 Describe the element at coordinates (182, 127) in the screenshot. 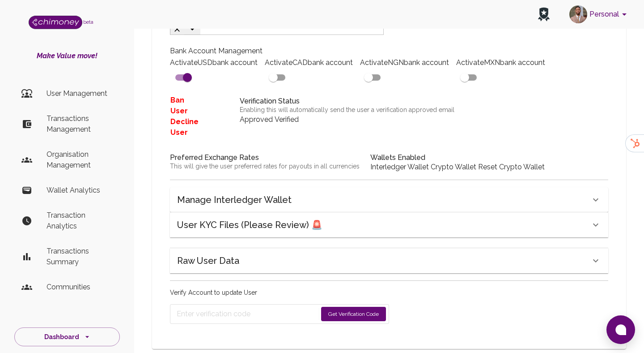

I see `p: Decline User` at that location.